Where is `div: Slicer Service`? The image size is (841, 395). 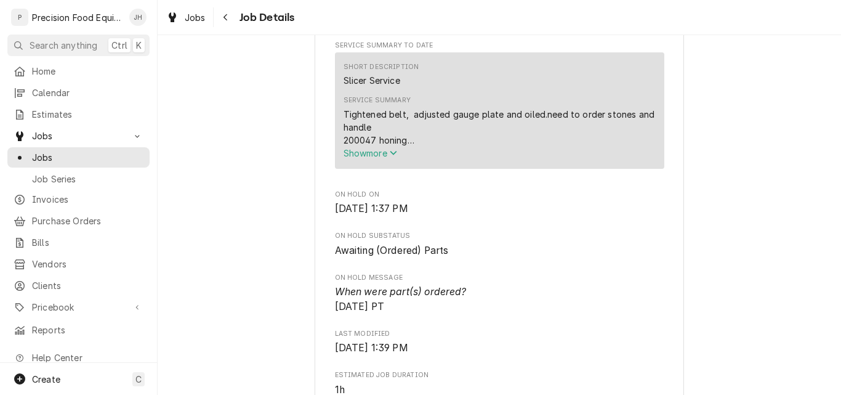 div: Slicer Service is located at coordinates (372, 80).